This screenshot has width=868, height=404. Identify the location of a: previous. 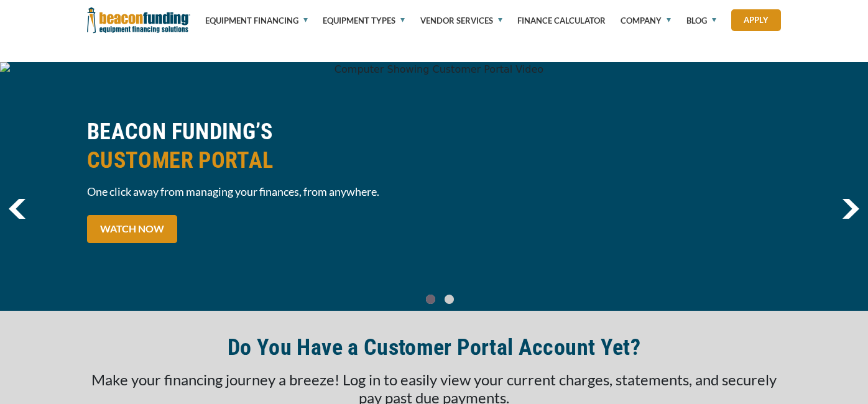
(17, 209).